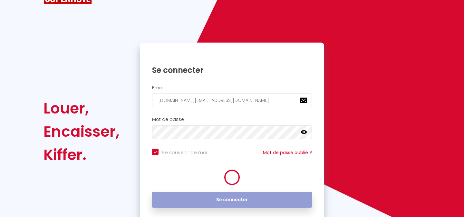 The height and width of the screenshot is (217, 464). Describe the element at coordinates (232, 70) in the screenshot. I see `h1: Se connecter` at that location.